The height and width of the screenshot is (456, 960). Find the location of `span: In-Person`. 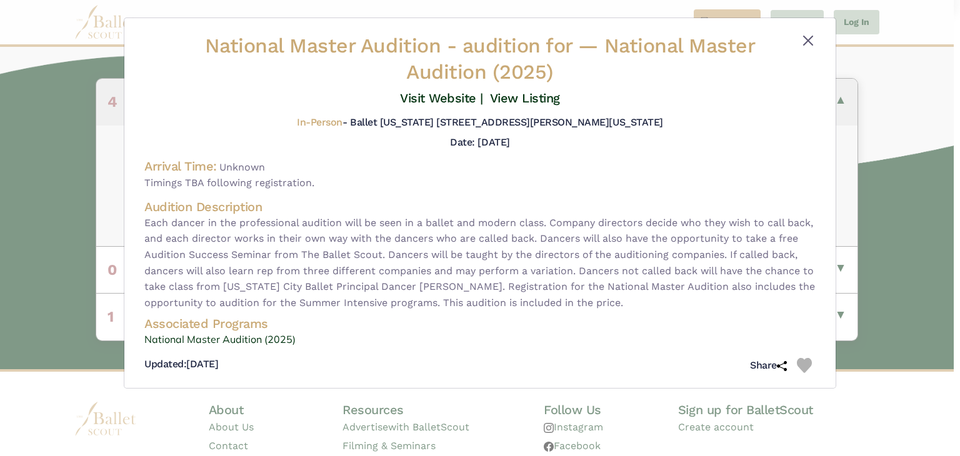

span: In-Person is located at coordinates (319, 122).